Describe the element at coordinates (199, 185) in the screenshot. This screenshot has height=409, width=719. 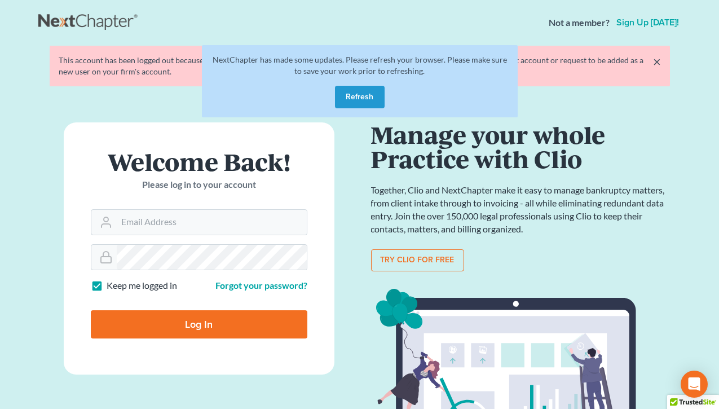
I see `p: Please log in to your account` at that location.